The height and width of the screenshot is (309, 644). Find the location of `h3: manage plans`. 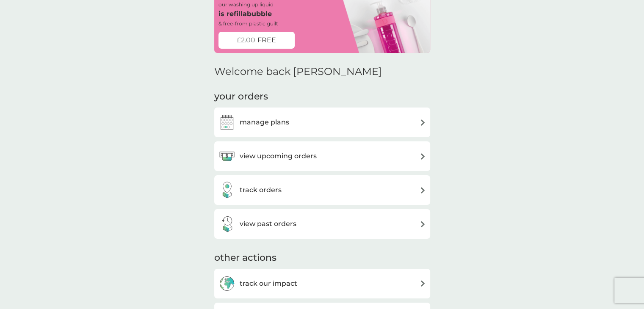

h3: manage plans is located at coordinates (264, 122).